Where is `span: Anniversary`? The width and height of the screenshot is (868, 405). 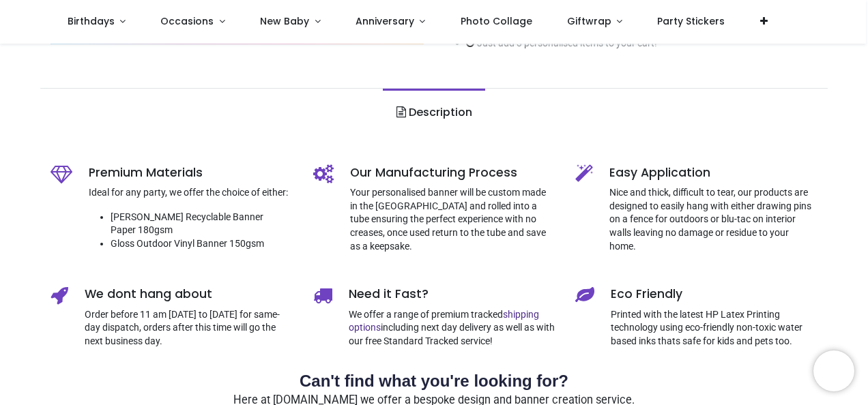
span: Anniversary is located at coordinates (385, 21).